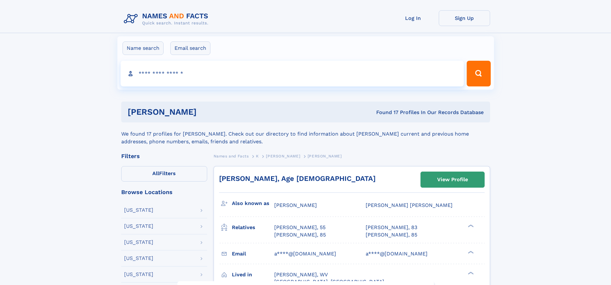  I want to click on label: Name search, so click(143, 48).